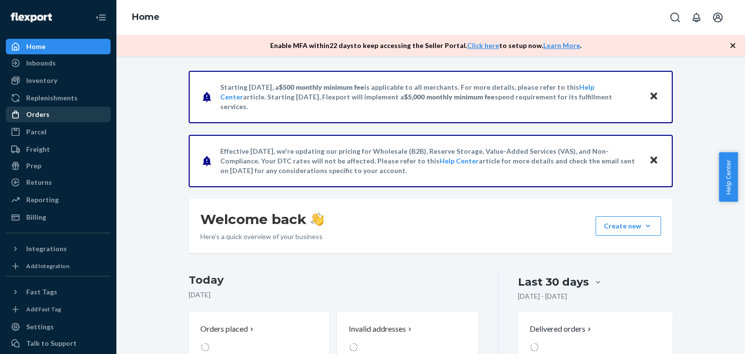  What do you see at coordinates (42, 200) in the screenshot?
I see `div: Reporting` at bounding box center [42, 200].